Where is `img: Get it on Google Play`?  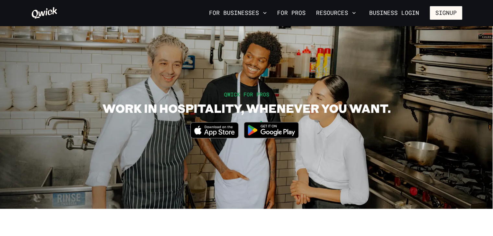 img: Get it on Google Play is located at coordinates (271, 130).